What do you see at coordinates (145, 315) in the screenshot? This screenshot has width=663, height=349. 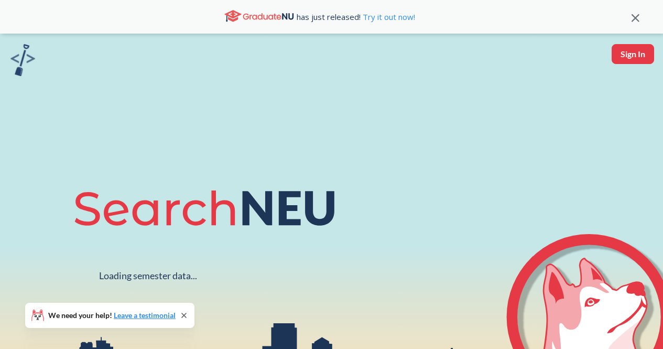 I see `a: Leave a testimonial` at bounding box center [145, 315].